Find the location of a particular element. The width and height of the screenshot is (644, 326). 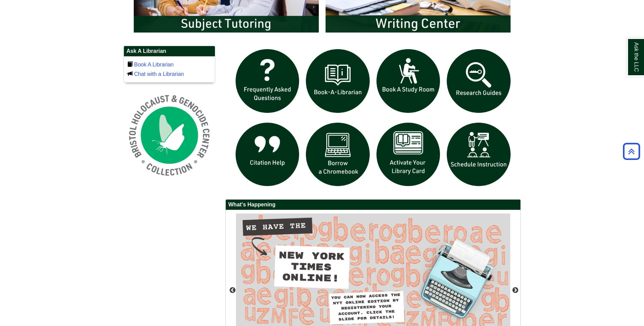

img: frequently asked questions is located at coordinates (267, 81).